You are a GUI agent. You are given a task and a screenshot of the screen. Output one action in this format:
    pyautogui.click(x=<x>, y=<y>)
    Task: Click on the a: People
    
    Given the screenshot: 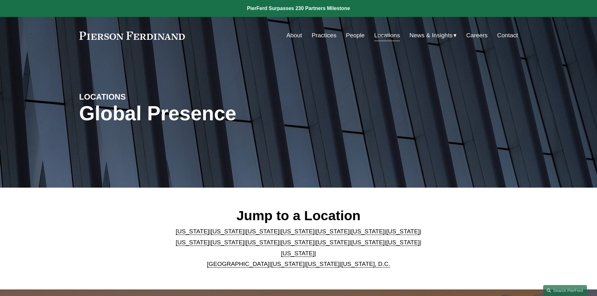 What is the action you would take?
    pyautogui.click(x=355, y=35)
    